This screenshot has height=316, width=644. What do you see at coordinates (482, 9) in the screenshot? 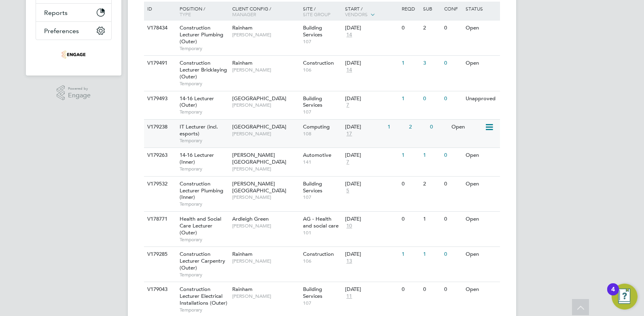
I see `div: Status` at bounding box center [482, 9].